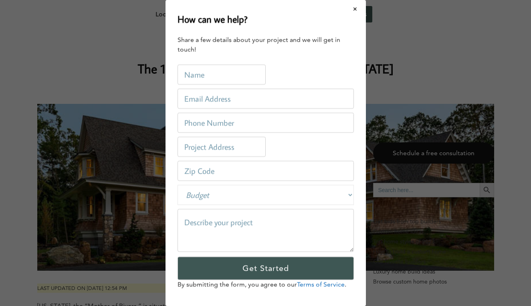 This screenshot has width=531, height=306. What do you see at coordinates (266, 285) in the screenshot?
I see `p: By submitting the form, you agree to our .` at bounding box center [266, 285].